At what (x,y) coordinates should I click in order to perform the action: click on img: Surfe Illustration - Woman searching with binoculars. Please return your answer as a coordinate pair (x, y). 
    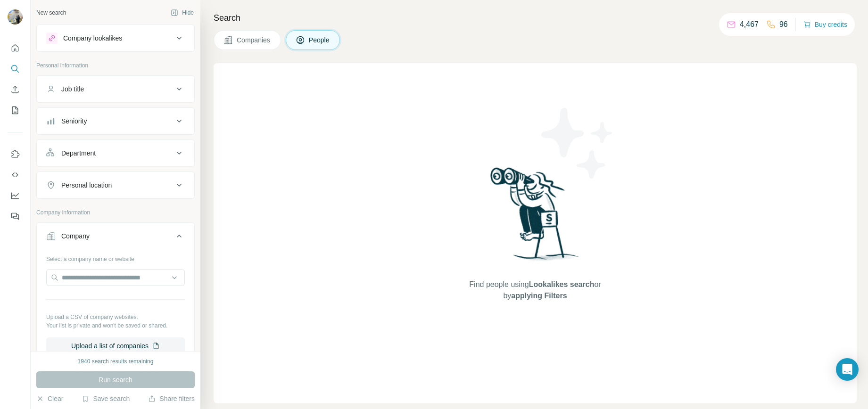
    Looking at the image, I should click on (535, 217).